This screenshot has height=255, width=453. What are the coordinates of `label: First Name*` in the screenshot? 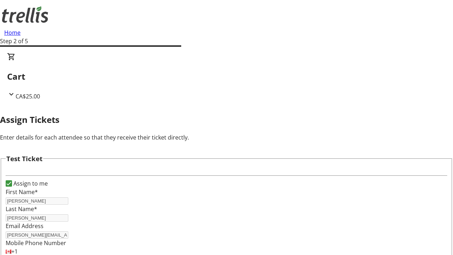 It's located at (22, 192).